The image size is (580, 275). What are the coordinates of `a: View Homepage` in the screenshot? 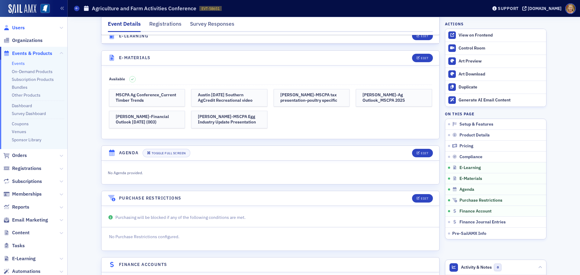 It's located at (43, 9).